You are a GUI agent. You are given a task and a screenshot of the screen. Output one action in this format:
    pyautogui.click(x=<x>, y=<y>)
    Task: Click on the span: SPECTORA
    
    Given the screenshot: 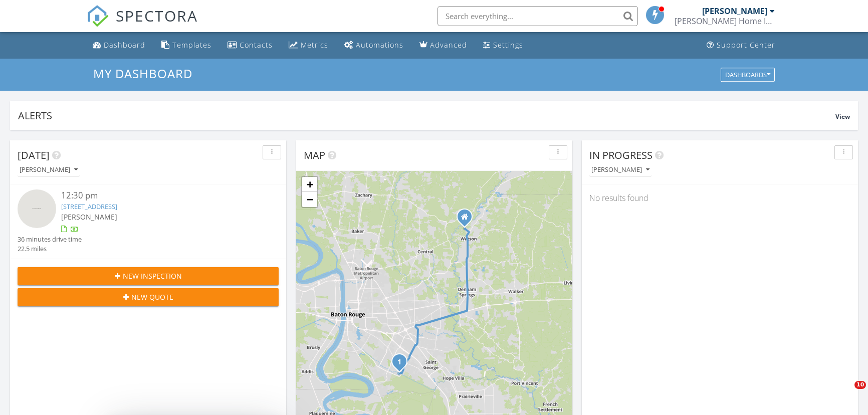 What is the action you would take?
    pyautogui.click(x=157, y=15)
    